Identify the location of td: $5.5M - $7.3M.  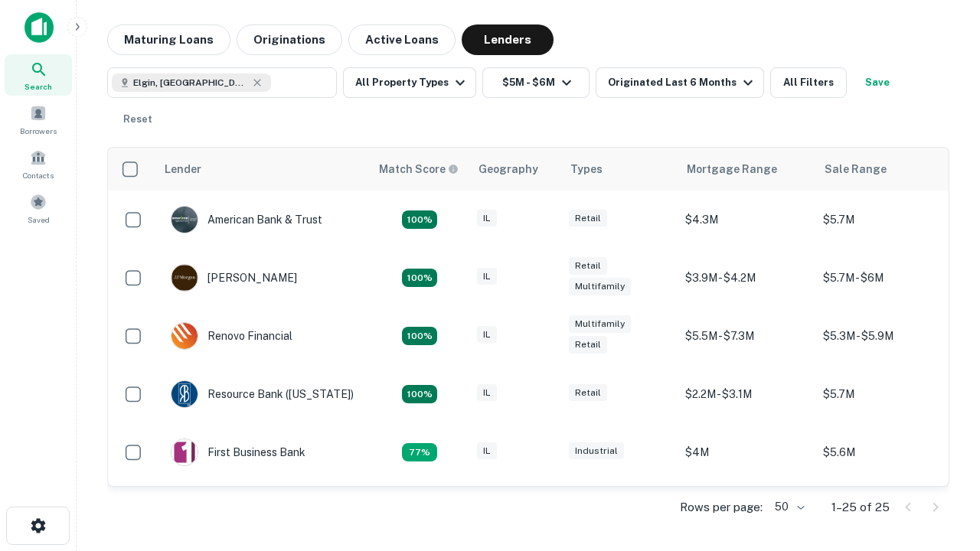
(747, 336).